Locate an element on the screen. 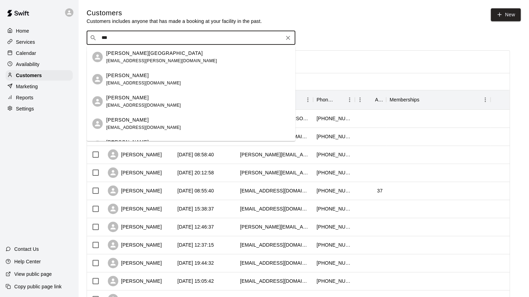 The height and width of the screenshot is (297, 529). p: Reports is located at coordinates (25, 98).